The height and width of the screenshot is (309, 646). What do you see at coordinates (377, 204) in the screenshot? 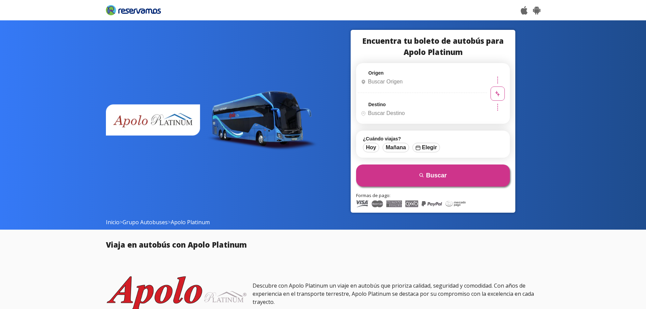
I see `img: Master Card` at bounding box center [377, 204].